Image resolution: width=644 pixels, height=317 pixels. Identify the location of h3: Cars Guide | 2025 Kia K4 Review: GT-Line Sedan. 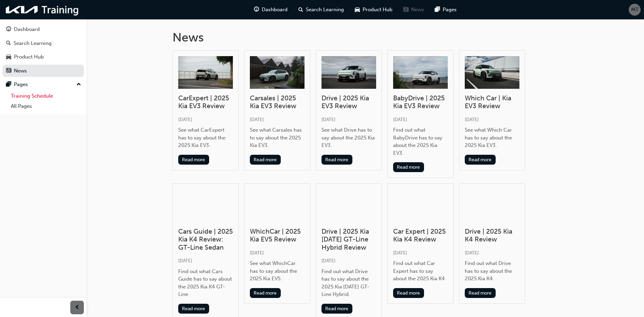
(205, 239).